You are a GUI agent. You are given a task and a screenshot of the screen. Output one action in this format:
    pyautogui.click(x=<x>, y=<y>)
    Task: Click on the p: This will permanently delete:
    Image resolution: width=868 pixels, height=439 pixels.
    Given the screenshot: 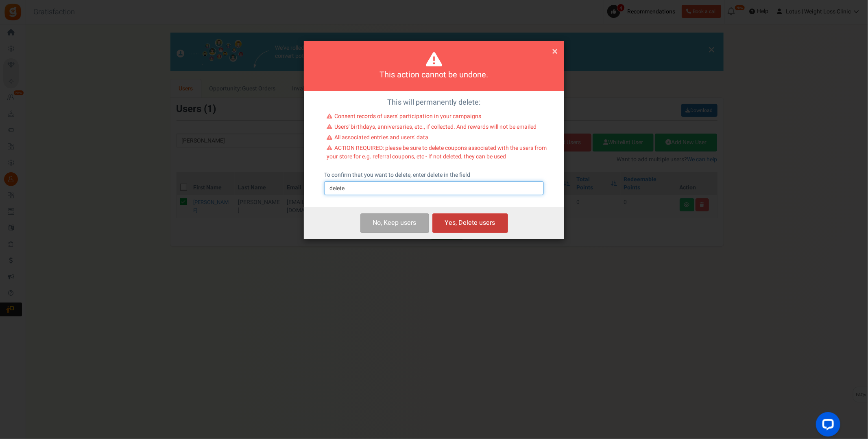 What is the action you would take?
    pyautogui.click(x=434, y=103)
    